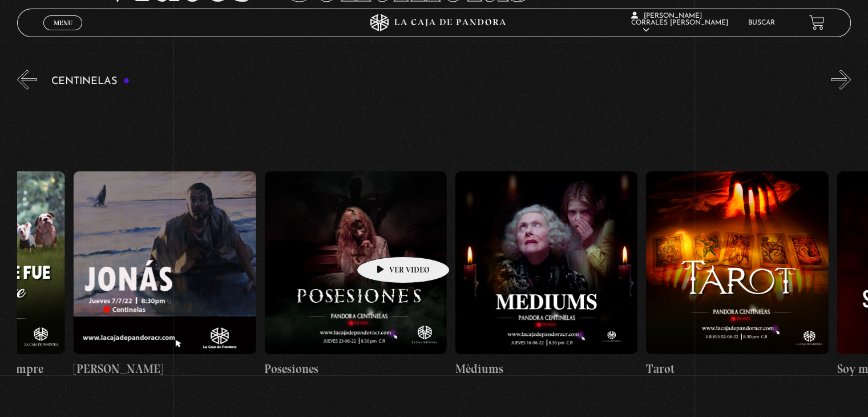 Image resolution: width=868 pixels, height=417 pixels. What do you see at coordinates (90, 81) in the screenshot?
I see `h3: Centinelas` at bounding box center [90, 81].